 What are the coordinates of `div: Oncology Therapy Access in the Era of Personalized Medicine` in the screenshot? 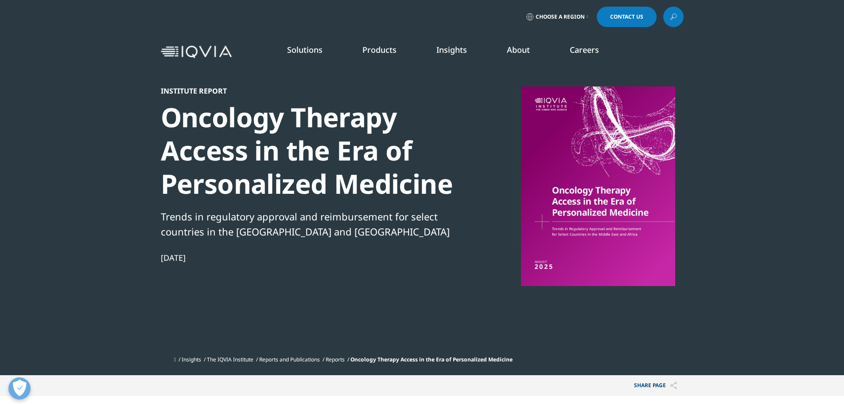 It's located at (313, 150).